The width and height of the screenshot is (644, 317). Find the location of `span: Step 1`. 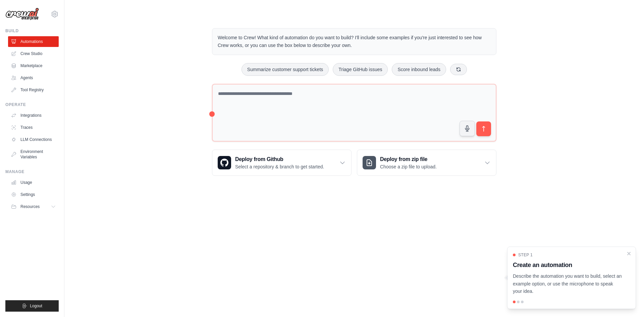

span: Step 1 is located at coordinates (525, 255).